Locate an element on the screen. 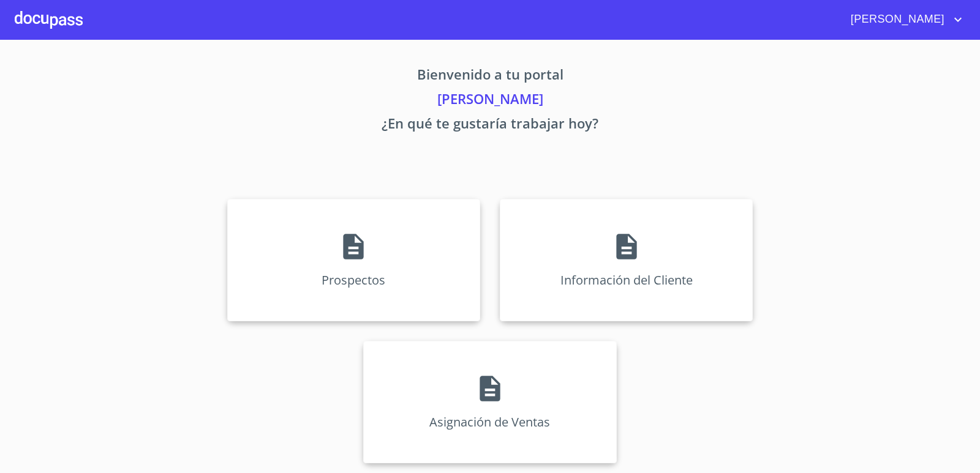  p: ¿En qué te gustaría trabajar hoy? is located at coordinates (490, 125).